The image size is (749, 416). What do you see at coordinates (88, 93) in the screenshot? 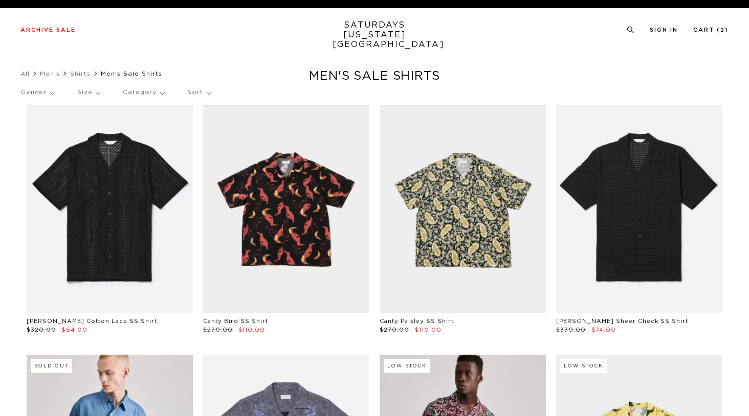
I see `p: Size` at bounding box center [88, 93].